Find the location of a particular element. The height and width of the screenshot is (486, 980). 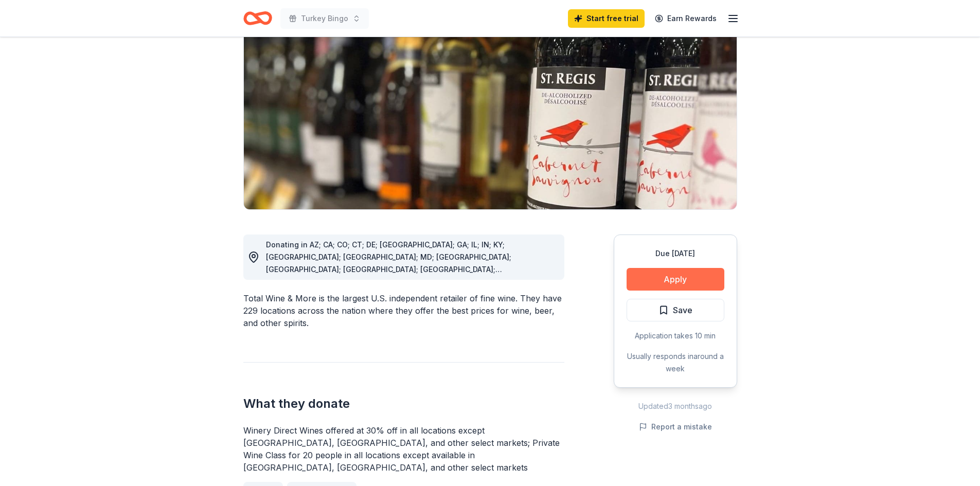

img: Image for Total Wine is located at coordinates (490, 111).